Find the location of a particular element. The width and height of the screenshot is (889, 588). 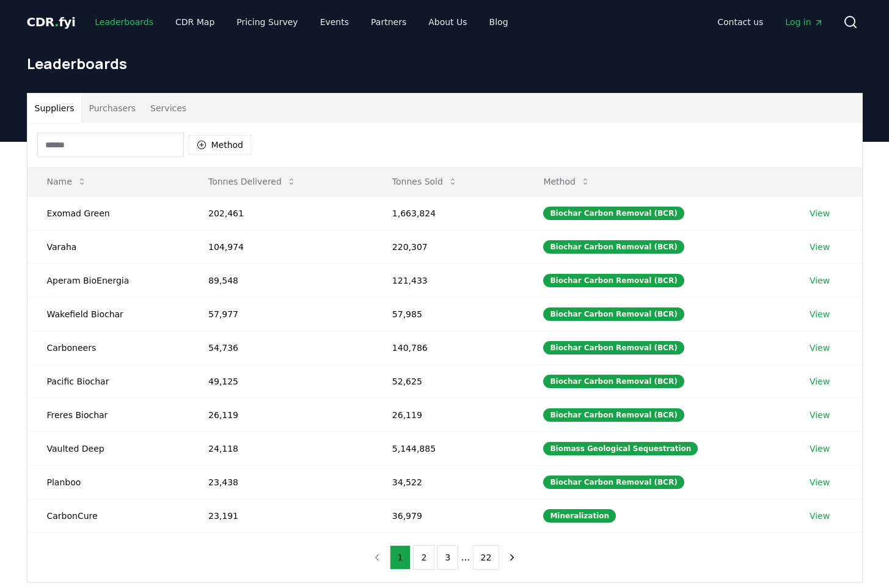

td: Carboneers is located at coordinates (108, 347).